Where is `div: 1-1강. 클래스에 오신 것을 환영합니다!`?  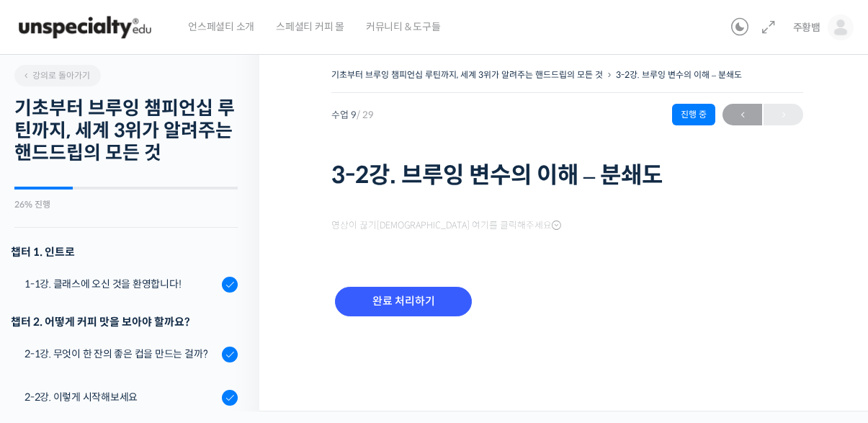
div: 1-1강. 클래스에 오신 것을 환영합니다! is located at coordinates (121, 284).